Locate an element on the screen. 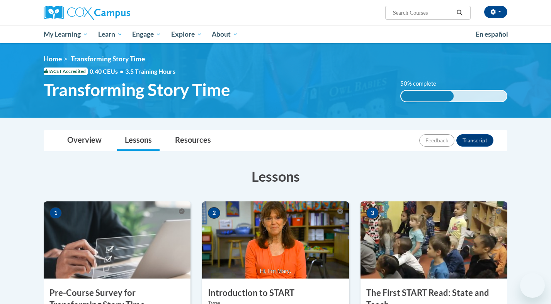 This screenshot has width=551, height=304. a: Lessons is located at coordinates (138, 141).